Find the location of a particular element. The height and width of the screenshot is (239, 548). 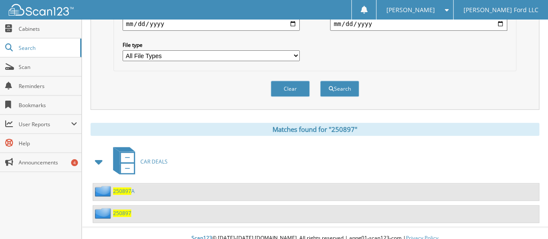

span: User Reports is located at coordinates (45, 124).